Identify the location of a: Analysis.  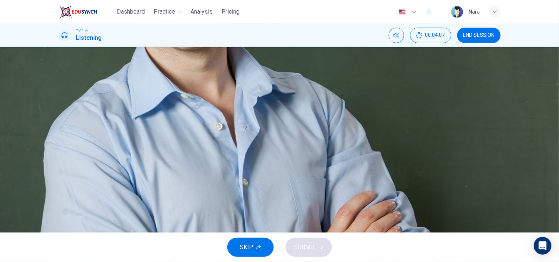
(201, 12).